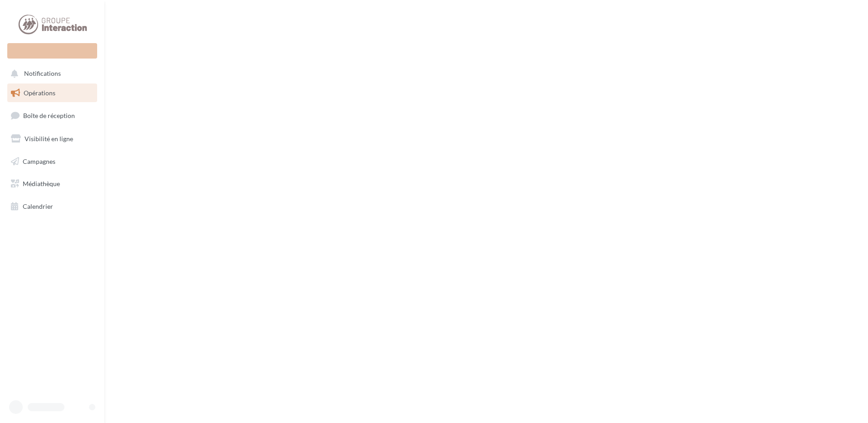 This screenshot has width=868, height=423. What do you see at coordinates (52, 139) in the screenshot?
I see `a: Visibilité en ligne` at bounding box center [52, 139].